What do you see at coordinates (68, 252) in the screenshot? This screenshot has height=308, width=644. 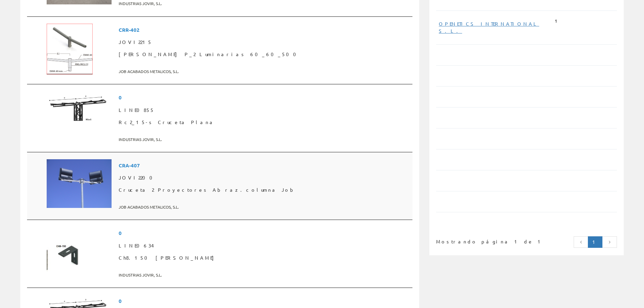 I see `img: Foto artículo Ch8.150 Chapa Jovir (125.22935779817x150)` at bounding box center [68, 252].